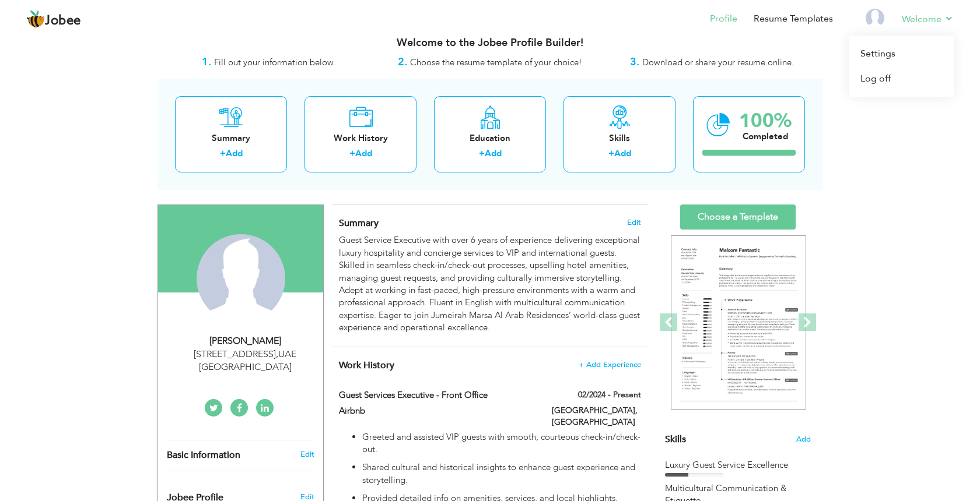 This screenshot has height=501, width=980. I want to click on span: Add, so click(803, 440).